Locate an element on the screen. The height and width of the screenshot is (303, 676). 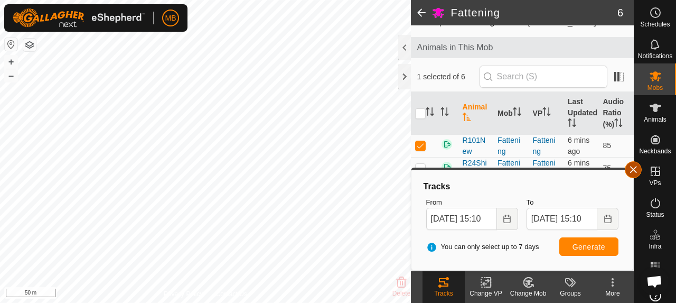
button: Map Layers is located at coordinates (30, 45).